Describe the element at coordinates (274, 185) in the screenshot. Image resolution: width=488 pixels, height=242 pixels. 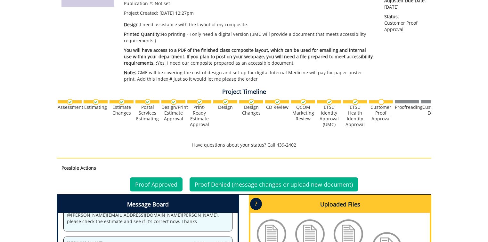
I see `a: Proof Denied (message changes or upload new document)` at that location.